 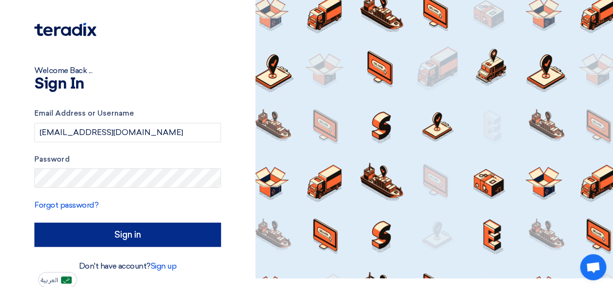 I want to click on a: Sign up, so click(x=164, y=266).